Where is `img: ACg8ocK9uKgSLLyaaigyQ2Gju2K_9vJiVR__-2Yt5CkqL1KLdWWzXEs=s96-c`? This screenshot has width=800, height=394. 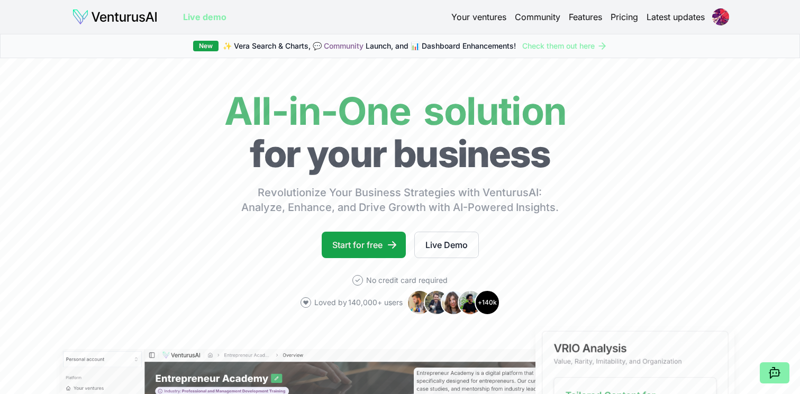 img: ACg8ocK9uKgSLLyaaigyQ2Gju2K_9vJiVR__-2Yt5CkqL1KLdWWzXEs=s96-c is located at coordinates (721, 17).